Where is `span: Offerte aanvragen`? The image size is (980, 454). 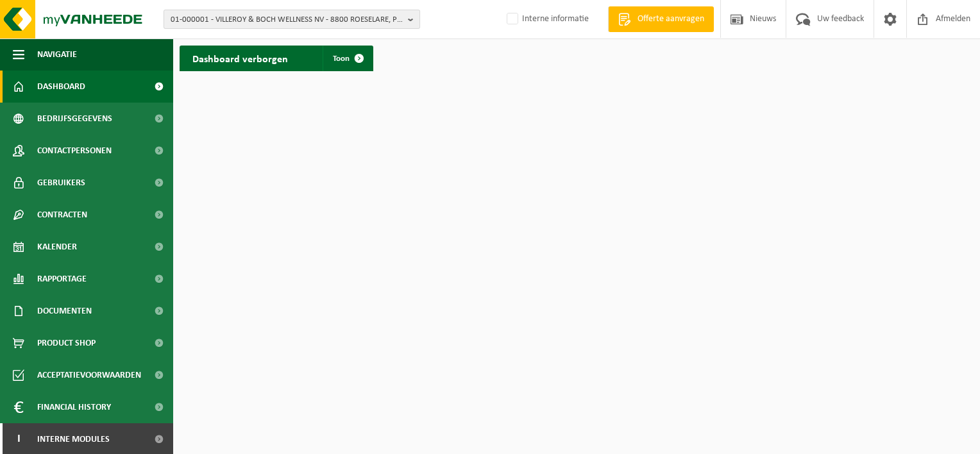 span: Offerte aanvragen is located at coordinates (670, 19).